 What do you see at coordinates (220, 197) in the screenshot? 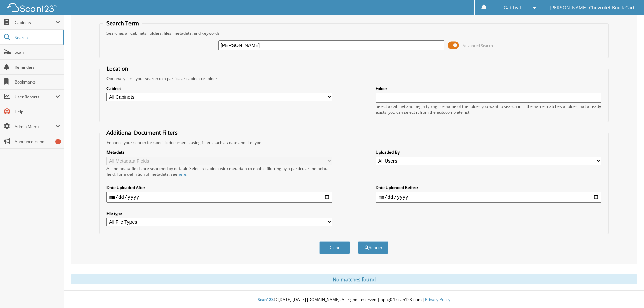
I see `input: start` at bounding box center [220, 197].